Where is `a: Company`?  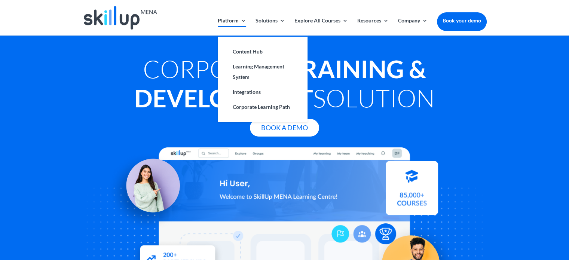
a: Company is located at coordinates (413, 27).